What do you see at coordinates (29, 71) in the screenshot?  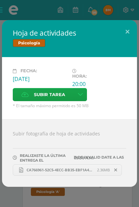 I see `span: Fecha:` at bounding box center [29, 71].